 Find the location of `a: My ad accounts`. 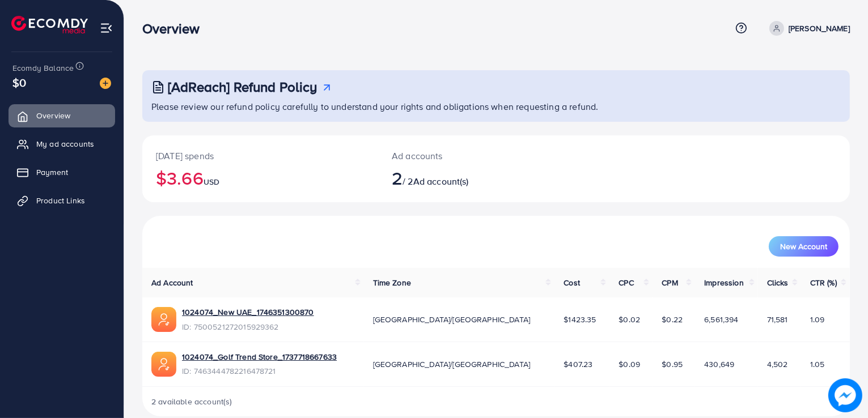

a: My ad accounts is located at coordinates (62, 144).